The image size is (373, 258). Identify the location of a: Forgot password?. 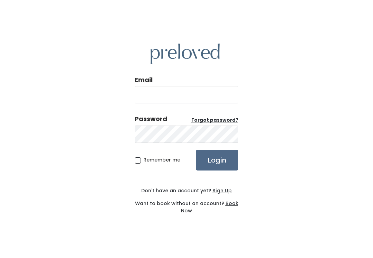
(215, 120).